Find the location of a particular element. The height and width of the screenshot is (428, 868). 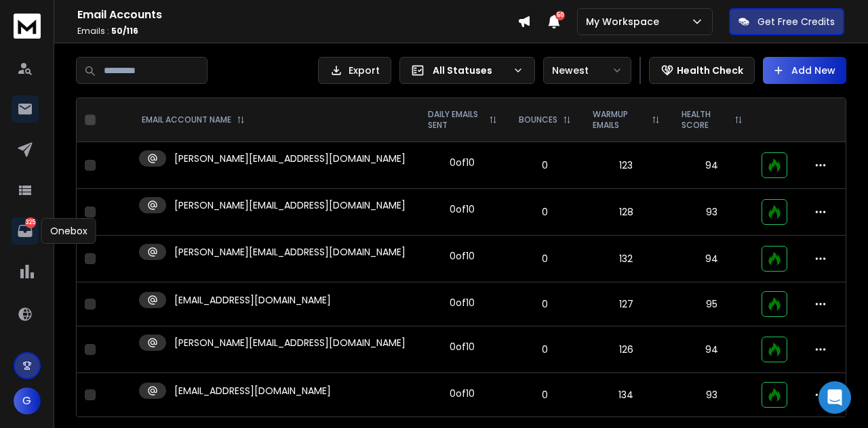

a: 325 is located at coordinates (25, 231).